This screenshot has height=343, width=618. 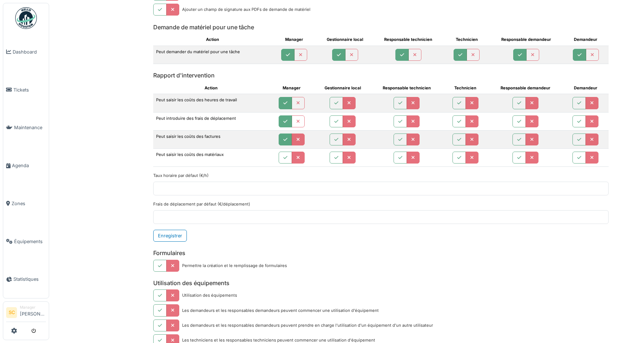 What do you see at coordinates (211, 121) in the screenshot?
I see `td: Peut introduire des frais de déplacement` at bounding box center [211, 121].